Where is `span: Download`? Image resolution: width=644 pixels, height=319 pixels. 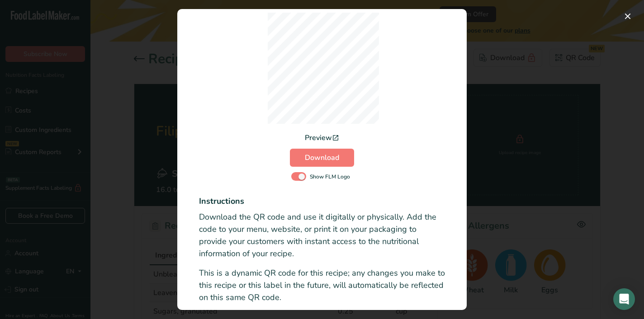 span: Download is located at coordinates (322, 157).